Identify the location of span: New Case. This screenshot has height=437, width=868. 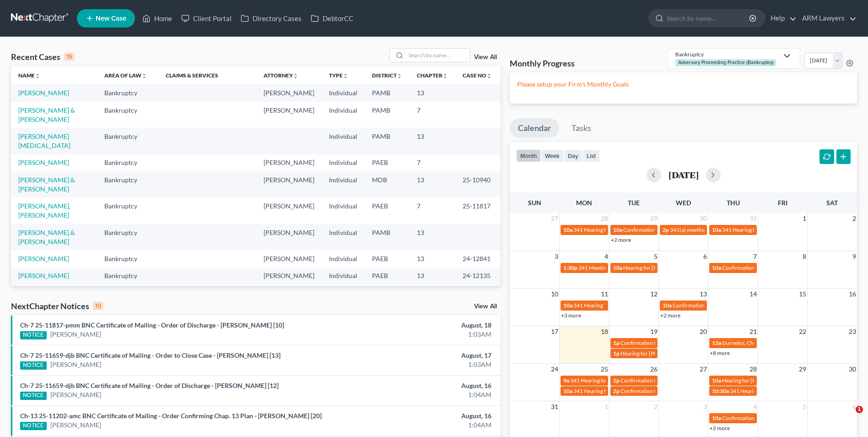
(110, 18).